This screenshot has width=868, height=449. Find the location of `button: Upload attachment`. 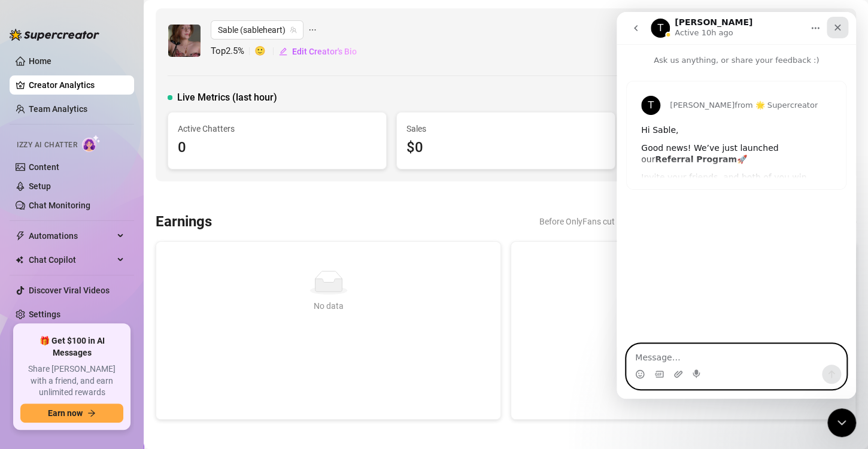

button: Upload attachment is located at coordinates (62, 362).